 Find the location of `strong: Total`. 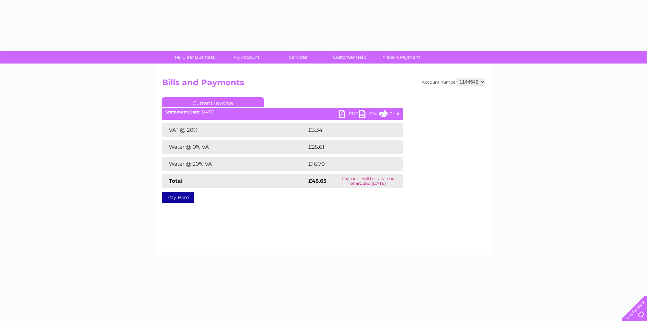

strong: Total is located at coordinates (176, 181).